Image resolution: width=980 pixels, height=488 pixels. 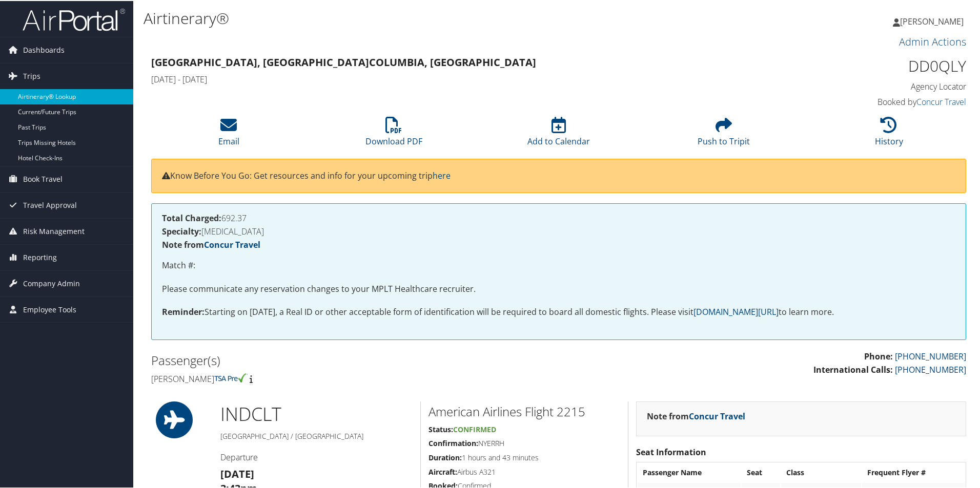 I want to click on h4: 692.37, so click(x=558, y=217).